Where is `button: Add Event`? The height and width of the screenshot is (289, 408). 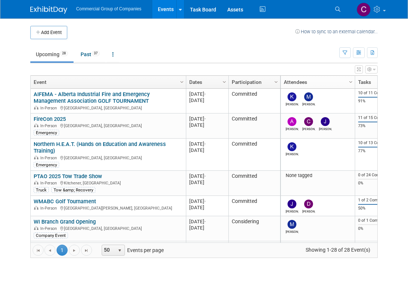 button: Add Event is located at coordinates (49, 33).